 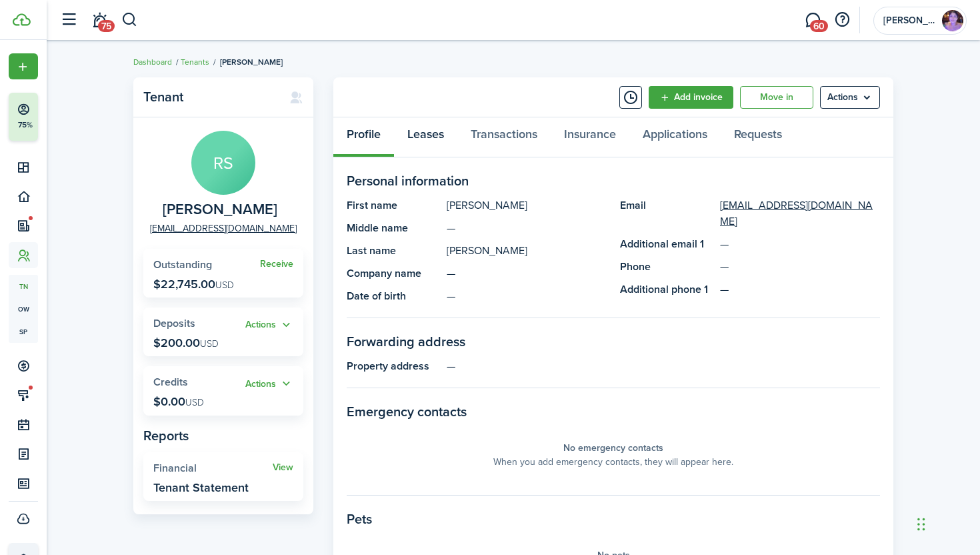 I want to click on widget-stats-title: Financial, so click(x=213, y=468).